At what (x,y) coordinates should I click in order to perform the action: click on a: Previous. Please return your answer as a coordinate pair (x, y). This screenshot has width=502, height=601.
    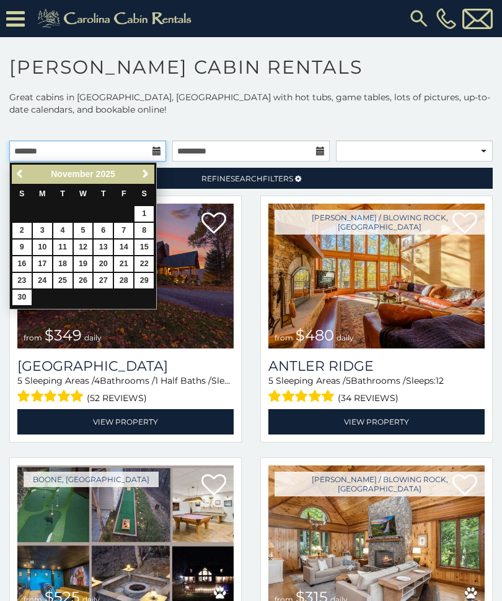
    Looking at the image, I should click on (20, 174).